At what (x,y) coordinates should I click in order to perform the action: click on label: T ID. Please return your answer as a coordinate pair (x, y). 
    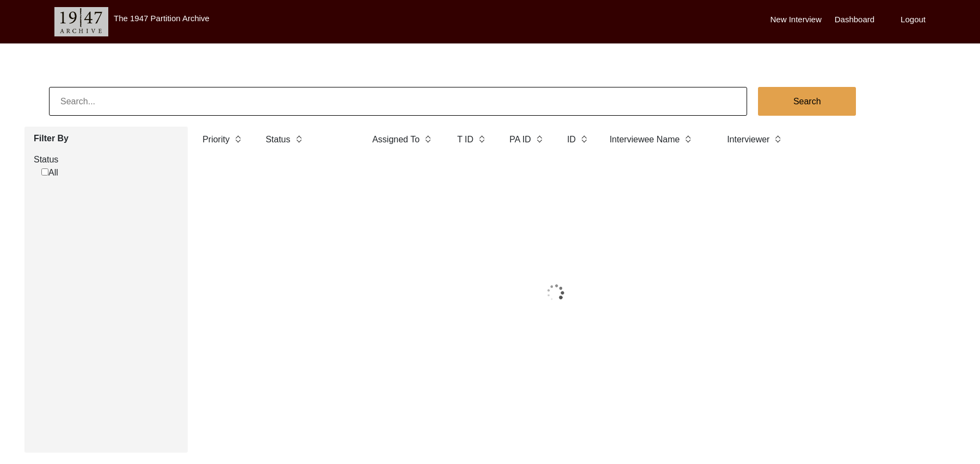
    Looking at the image, I should click on (465, 140).